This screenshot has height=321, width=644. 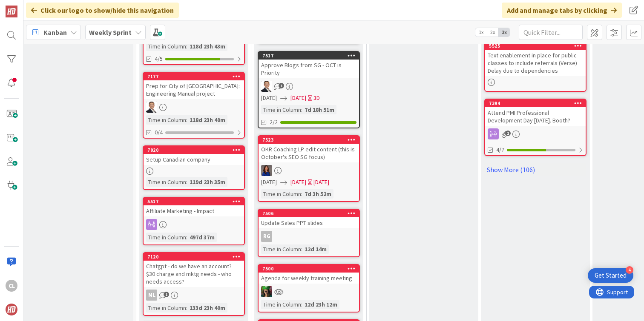 I want to click on div: 7120Chatgpt - do we have an account? $30 charge and mktg needs - who needs access?, so click(x=194, y=270).